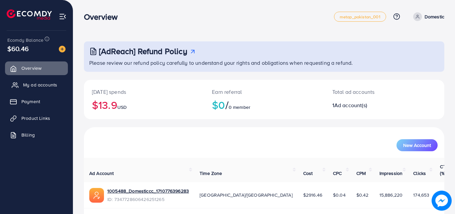 Image resolution: width=455 pixels, height=214 pixels. What do you see at coordinates (264, 92) in the screenshot?
I see `p: Earn referral` at bounding box center [264, 92].